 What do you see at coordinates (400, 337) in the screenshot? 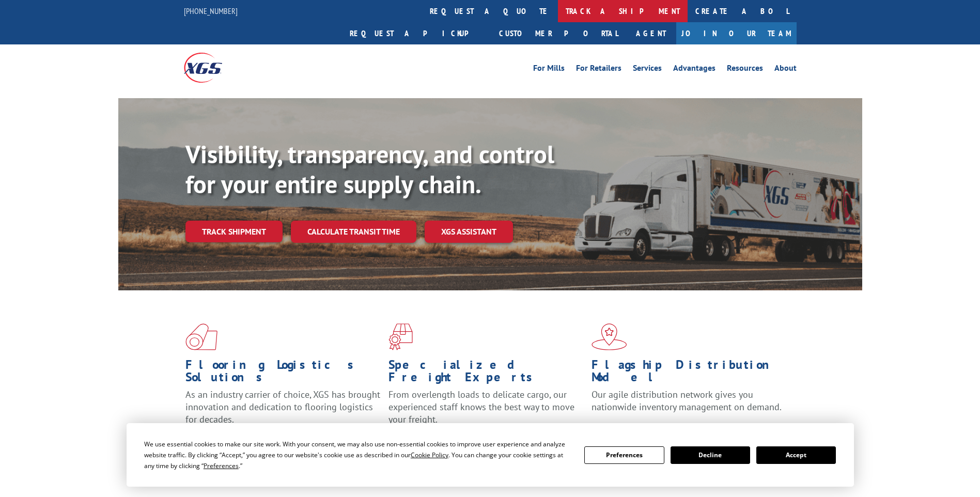
I see `img: xgs-icon-focused-on-flooring-red` at bounding box center [400, 337].